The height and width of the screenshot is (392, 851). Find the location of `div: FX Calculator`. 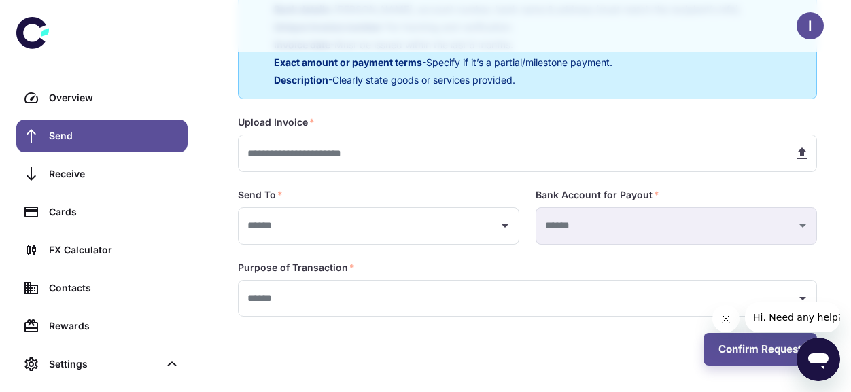

div: FX Calculator is located at coordinates (114, 250).